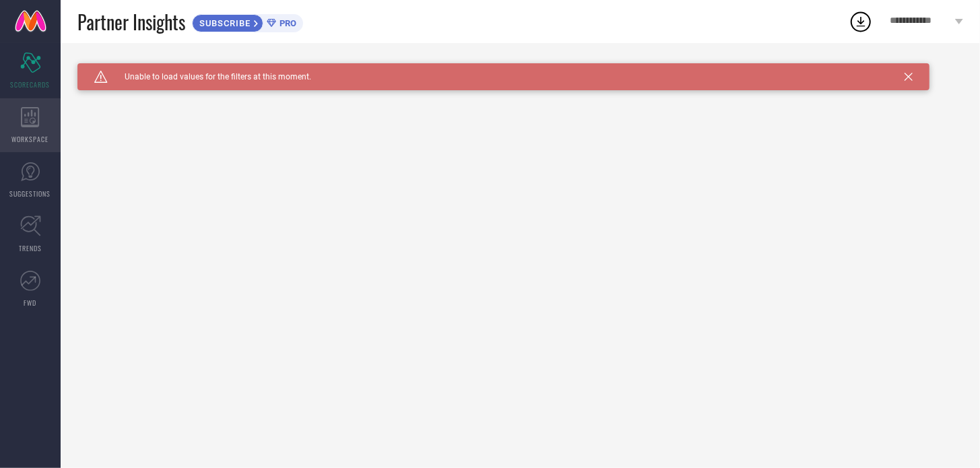 This screenshot has width=980, height=468. What do you see at coordinates (520, 69) in the screenshot?
I see `div: Unable to load filters at this moment. Please try later.` at bounding box center [520, 69].